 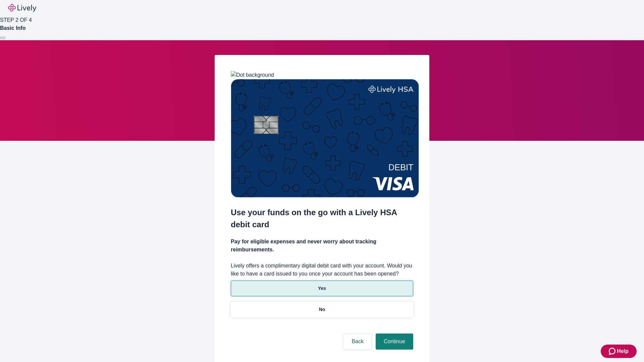 I want to click on img: Debit card, so click(x=325, y=138).